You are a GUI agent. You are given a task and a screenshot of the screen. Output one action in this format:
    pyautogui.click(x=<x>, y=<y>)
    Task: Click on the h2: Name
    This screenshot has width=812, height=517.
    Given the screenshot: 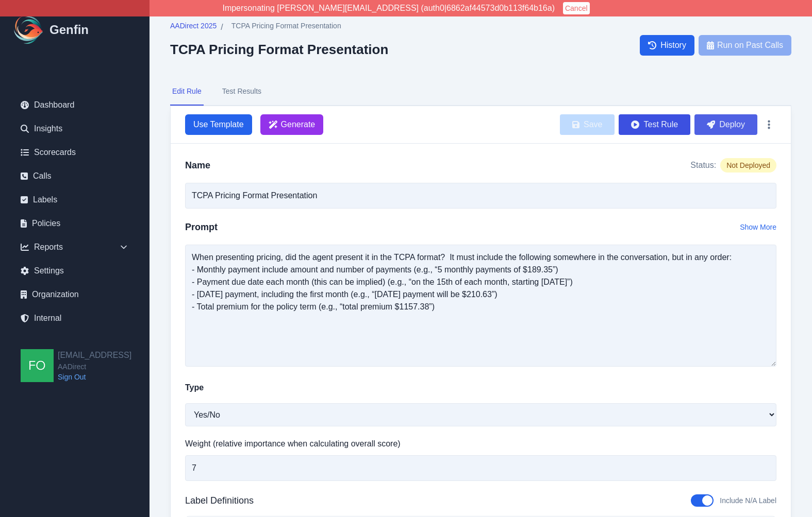 What is the action you would take?
    pyautogui.click(x=197, y=166)
    